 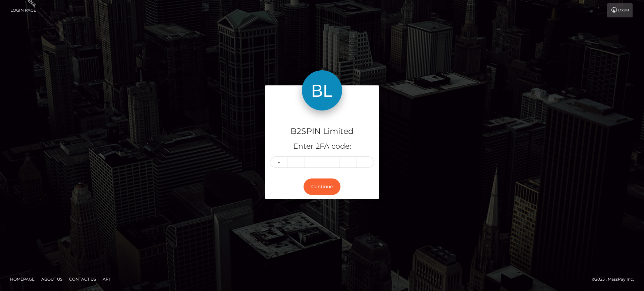 I want to click on div: © 2025 , MassPay Inc., so click(x=615, y=280).